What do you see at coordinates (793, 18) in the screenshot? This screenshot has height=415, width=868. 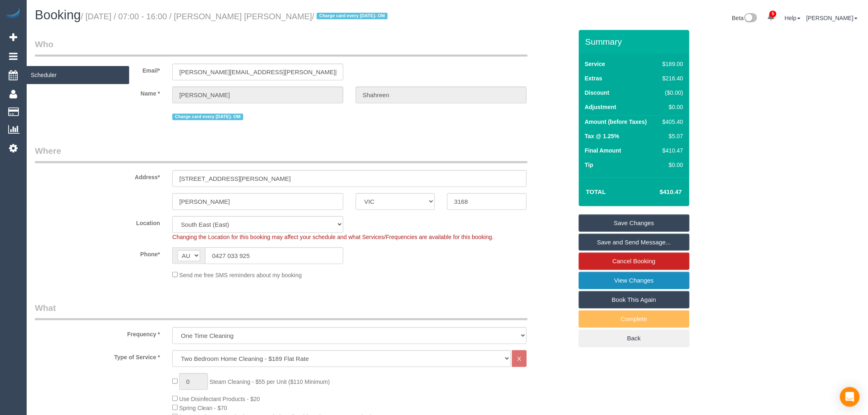 I see `a: Help` at bounding box center [793, 18].